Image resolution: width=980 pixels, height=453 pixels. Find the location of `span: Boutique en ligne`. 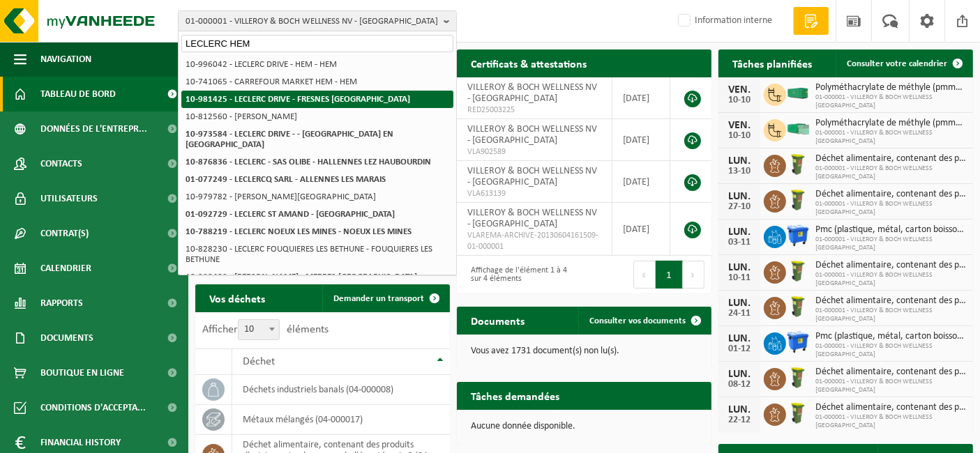

span: Boutique en ligne is located at coordinates (82, 373).